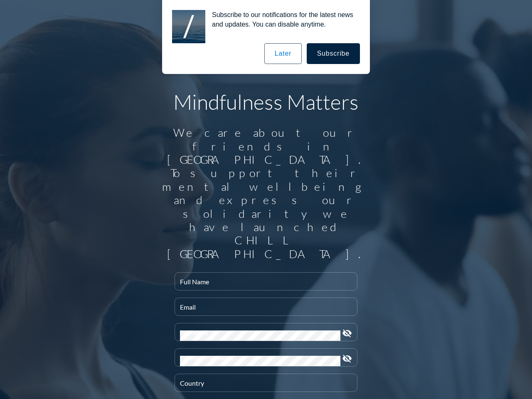 This screenshot has height=399, width=532. I want to click on input: Full Name, so click(266, 285).